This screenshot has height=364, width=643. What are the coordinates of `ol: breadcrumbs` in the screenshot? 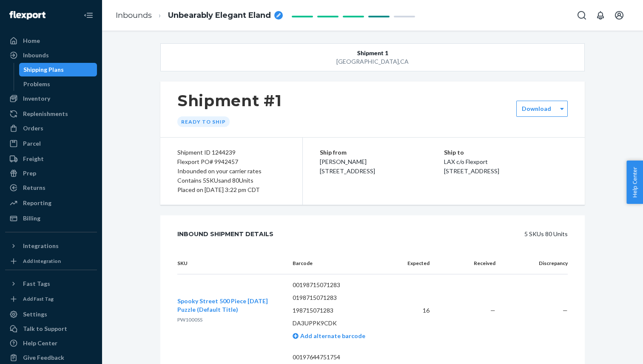 It's located at (199, 16).